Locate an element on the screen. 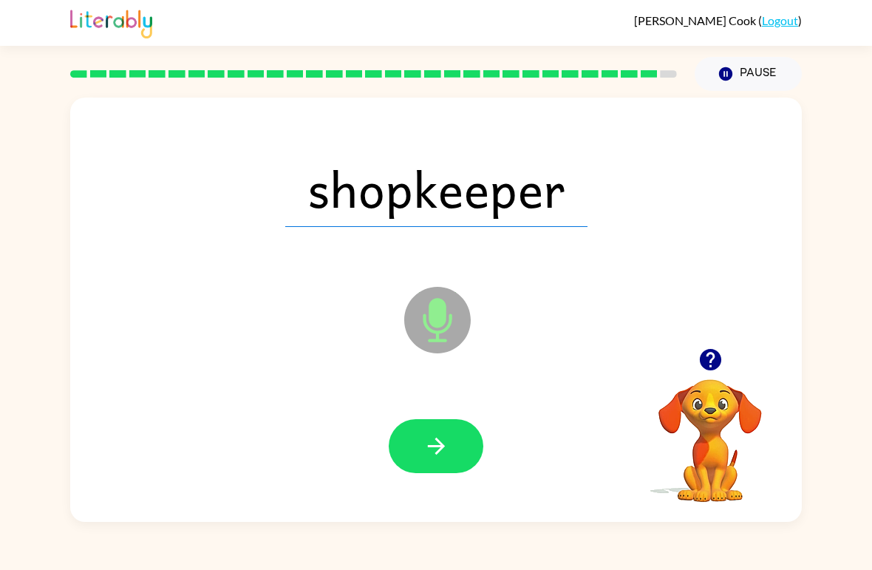 The height and width of the screenshot is (570, 872). button: Pause is located at coordinates (748, 74).